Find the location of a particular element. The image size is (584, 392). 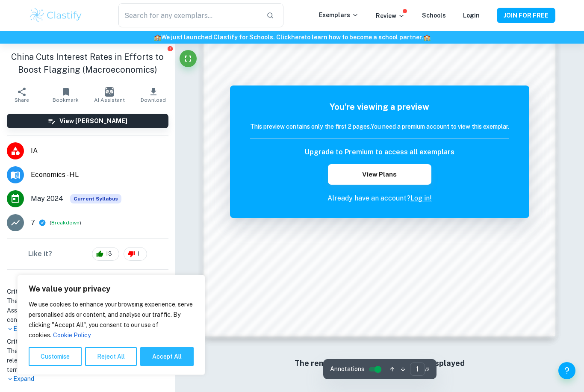

img: Clastify logo is located at coordinates (56, 16).